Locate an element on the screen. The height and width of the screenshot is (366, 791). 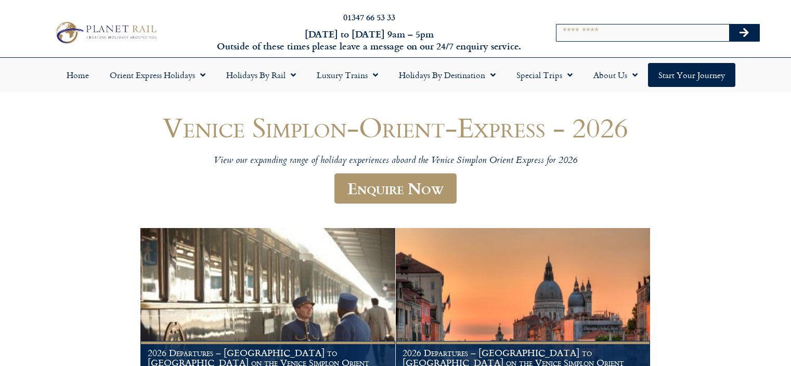
img: Planet Rail Train Holidays Logo is located at coordinates (106, 32).